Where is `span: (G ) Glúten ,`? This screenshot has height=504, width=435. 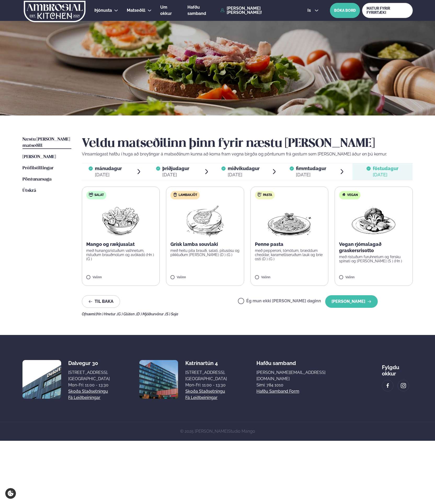
span: (G ) Glúten , is located at coordinates (127, 314).